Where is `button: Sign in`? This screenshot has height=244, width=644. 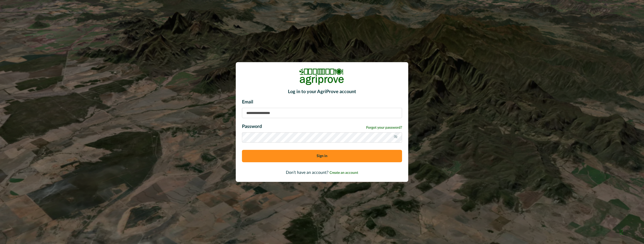
button: Sign in is located at coordinates (322, 156).